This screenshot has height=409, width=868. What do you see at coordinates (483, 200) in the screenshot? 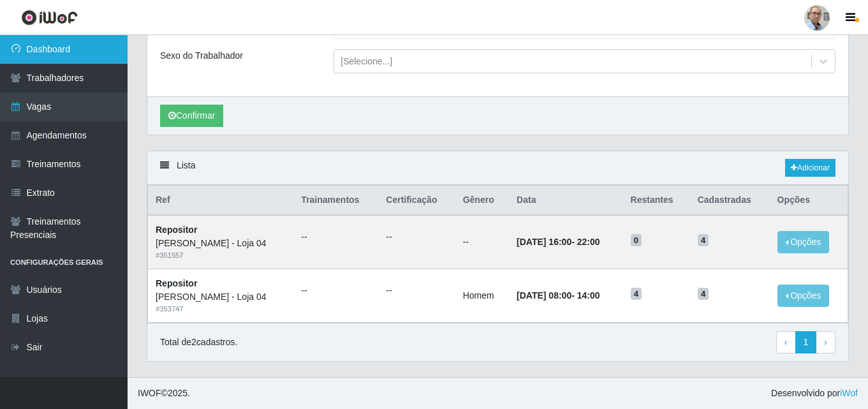
I see `th: Gênero` at bounding box center [483, 200].